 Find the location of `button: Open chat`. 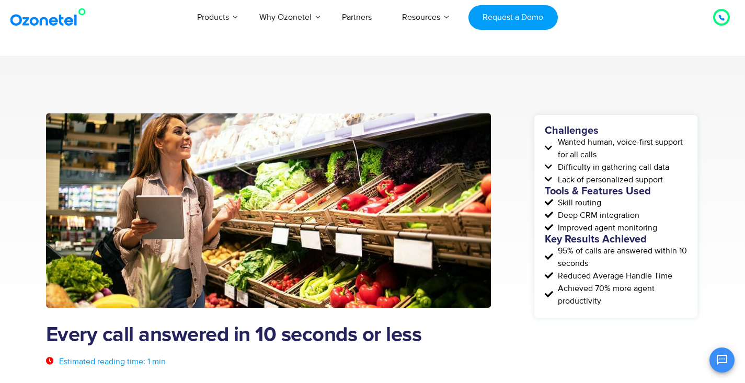

button: Open chat is located at coordinates (722, 360).